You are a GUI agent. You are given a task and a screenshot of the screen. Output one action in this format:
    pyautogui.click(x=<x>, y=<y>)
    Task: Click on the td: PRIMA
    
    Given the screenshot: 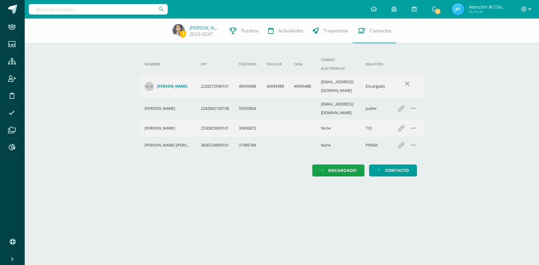 What is the action you would take?
    pyautogui.click(x=375, y=145)
    